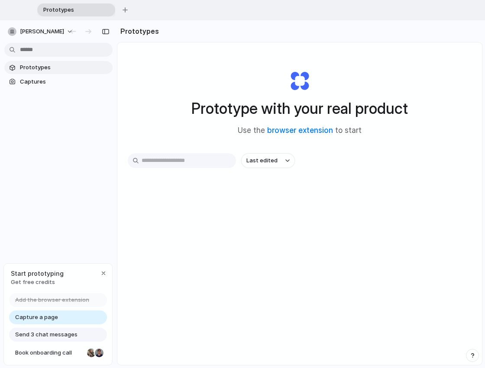  I want to click on span: Book onboarding call, so click(49, 353).